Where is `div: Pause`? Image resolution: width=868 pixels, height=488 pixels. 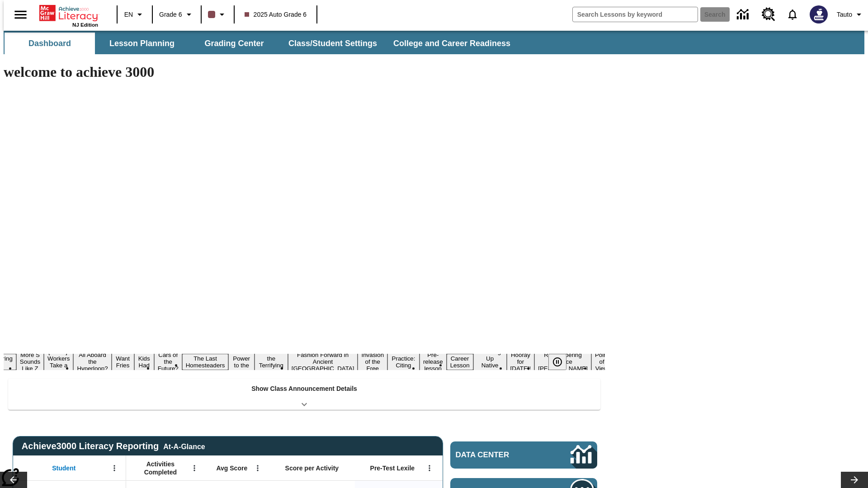
div: Pause is located at coordinates (562, 362).